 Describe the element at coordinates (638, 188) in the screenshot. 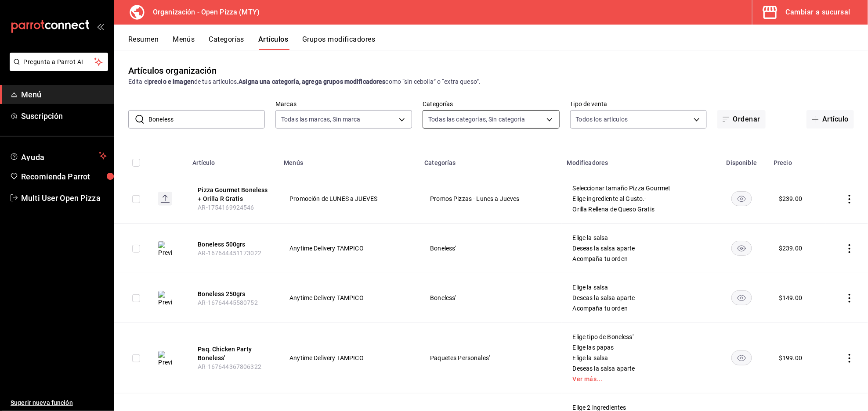

I see `span: Seleccionar tamaño Pizza Gourmet` at that location.